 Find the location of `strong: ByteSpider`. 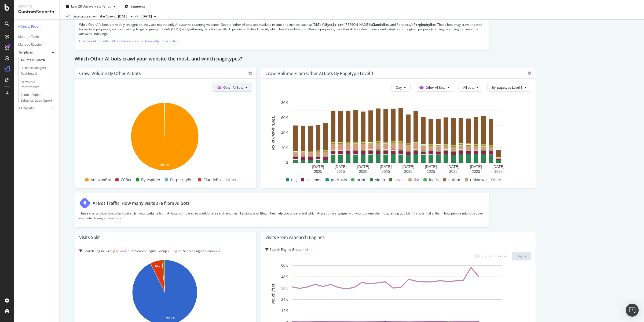

strong: ByteSpider is located at coordinates (334, 24).